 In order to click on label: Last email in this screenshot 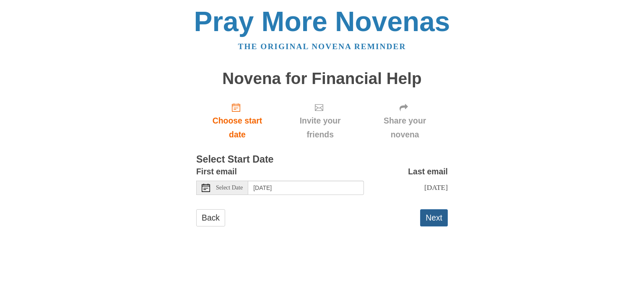, I will do `click(427, 171)`.